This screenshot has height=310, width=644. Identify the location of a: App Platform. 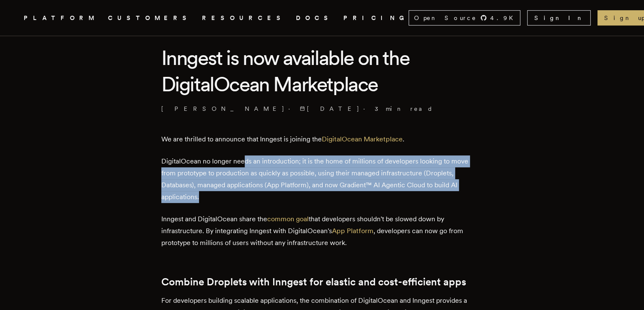
(353, 230).